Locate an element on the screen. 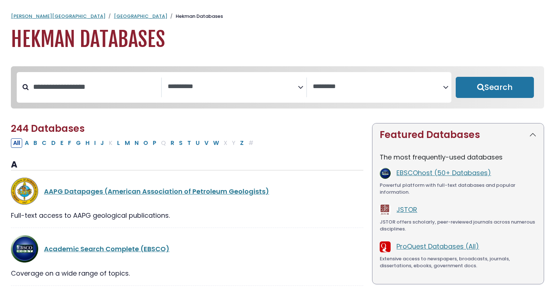 This screenshot has height=288, width=555. div: JSTOR offers scholarly, peer-reviewed journals across numerous disciplines. is located at coordinates (458, 225).